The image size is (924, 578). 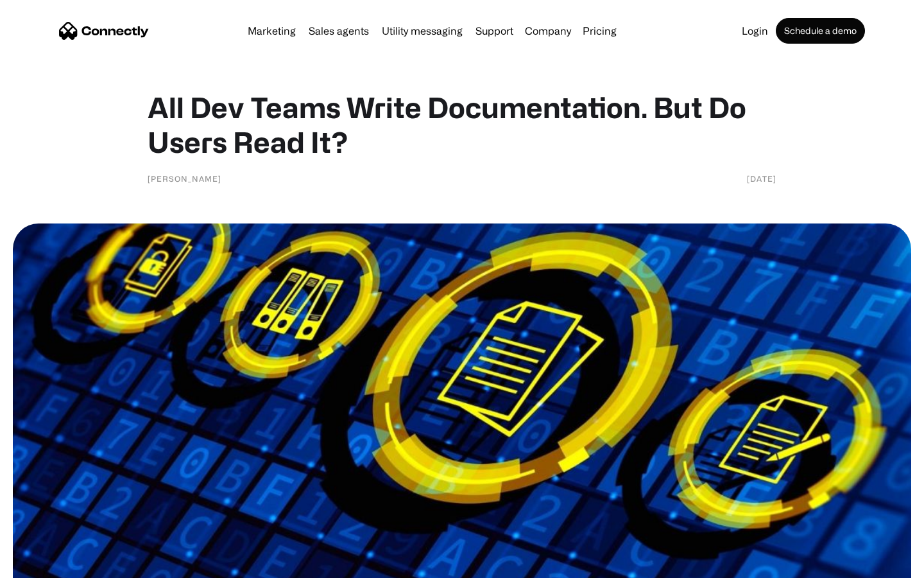 What do you see at coordinates (45, 564) in the screenshot?
I see `aside: Language selected: English` at bounding box center [45, 564].